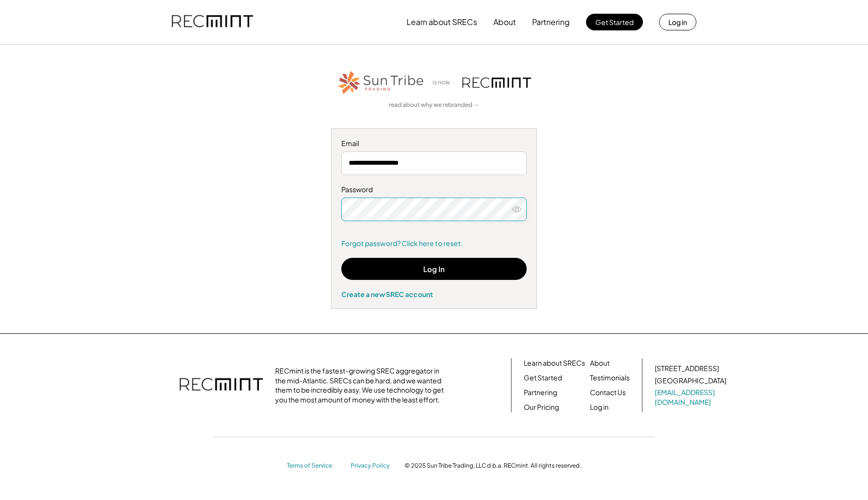 The image size is (868, 500). Describe the element at coordinates (434, 295) in the screenshot. I see `div: Create a new SREC account` at that location.